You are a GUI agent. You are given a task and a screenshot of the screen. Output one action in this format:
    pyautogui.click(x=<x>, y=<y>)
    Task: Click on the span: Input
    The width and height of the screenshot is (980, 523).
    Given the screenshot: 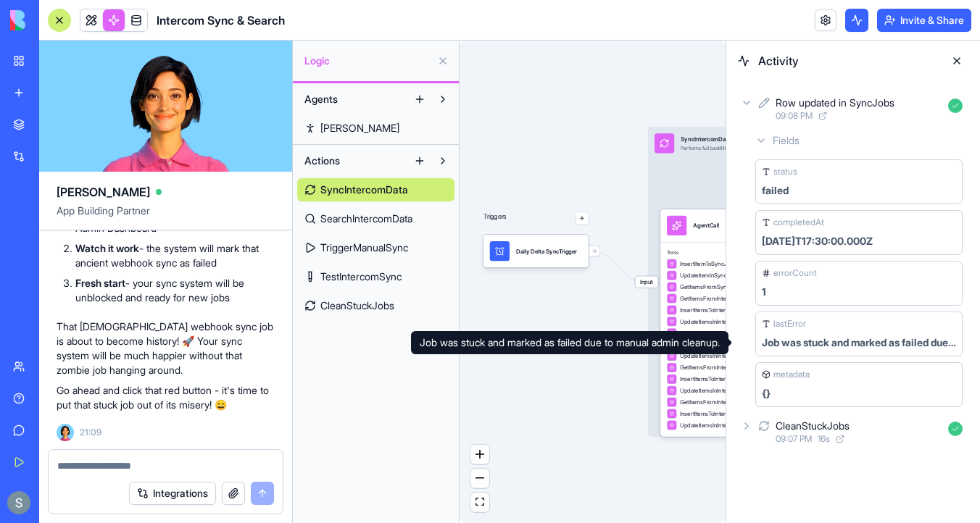 What is the action you would take?
    pyautogui.click(x=647, y=282)
    